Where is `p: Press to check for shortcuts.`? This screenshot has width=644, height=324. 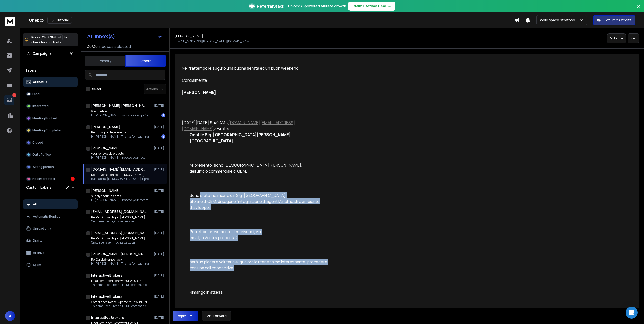 p: Press to check for shortcuts. is located at coordinates (49, 40).